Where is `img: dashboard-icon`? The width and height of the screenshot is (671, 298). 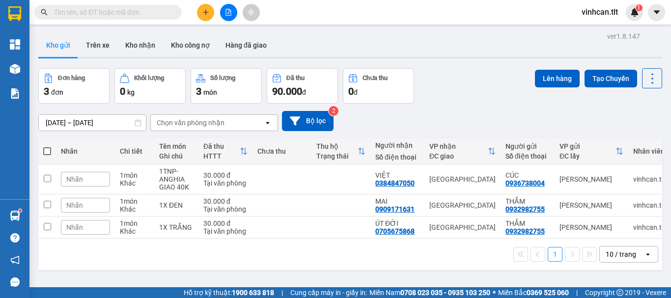
img: dashboard-icon is located at coordinates (15, 44).